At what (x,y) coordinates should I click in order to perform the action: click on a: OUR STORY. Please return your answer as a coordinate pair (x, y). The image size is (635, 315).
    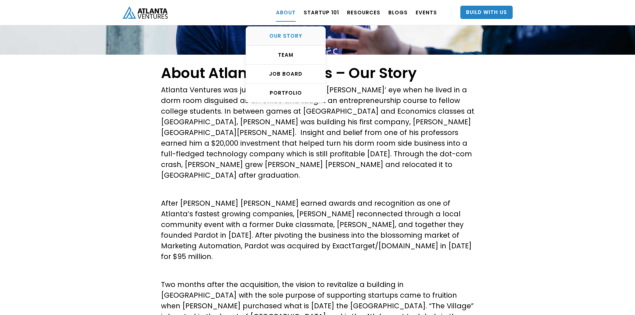
    Looking at the image, I should click on (286, 36).